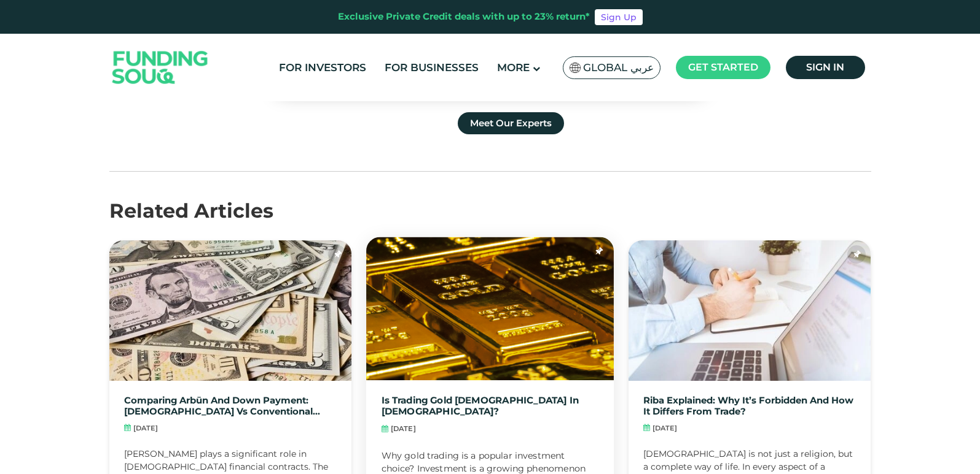 This screenshot has height=474, width=980. I want to click on a: For Businesses, so click(431, 68).